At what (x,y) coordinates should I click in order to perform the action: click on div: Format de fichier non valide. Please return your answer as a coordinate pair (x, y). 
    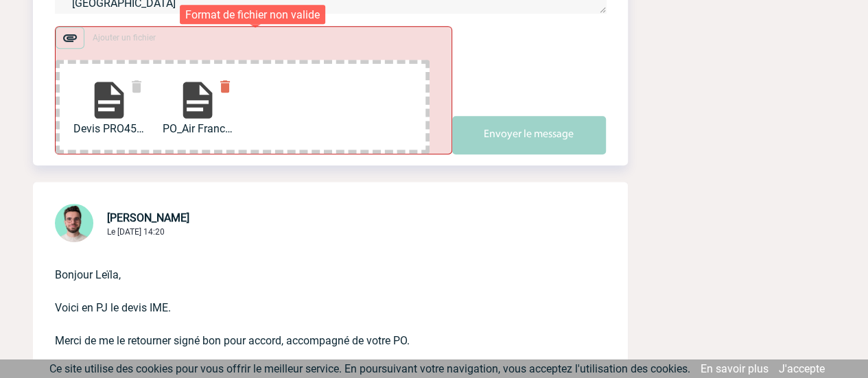
    Looking at the image, I should click on (252, 15).